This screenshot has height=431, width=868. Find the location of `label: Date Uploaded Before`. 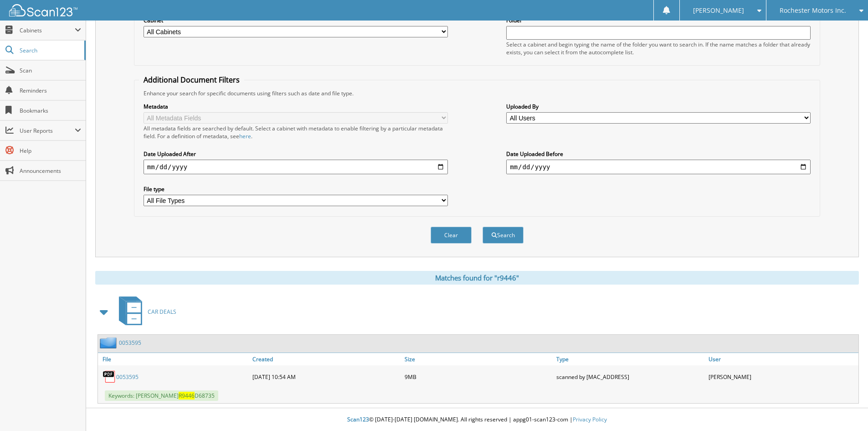

label: Date Uploaded Before is located at coordinates (659, 154).